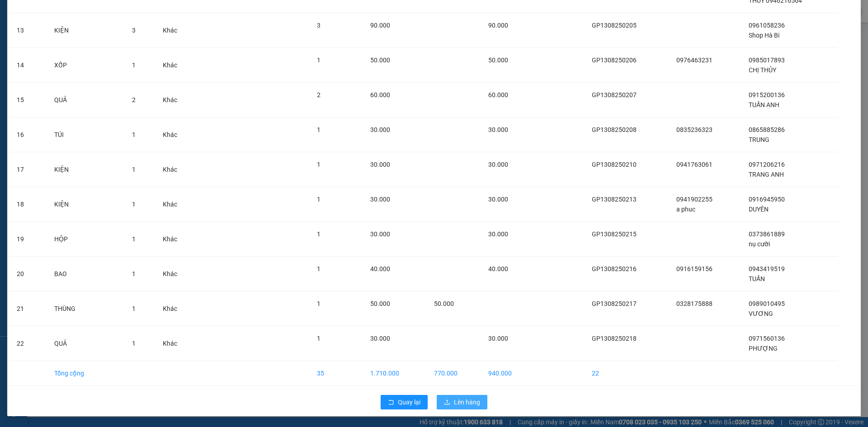 The image size is (868, 427). What do you see at coordinates (391, 403) in the screenshot?
I see `span: rollback` at bounding box center [391, 403].